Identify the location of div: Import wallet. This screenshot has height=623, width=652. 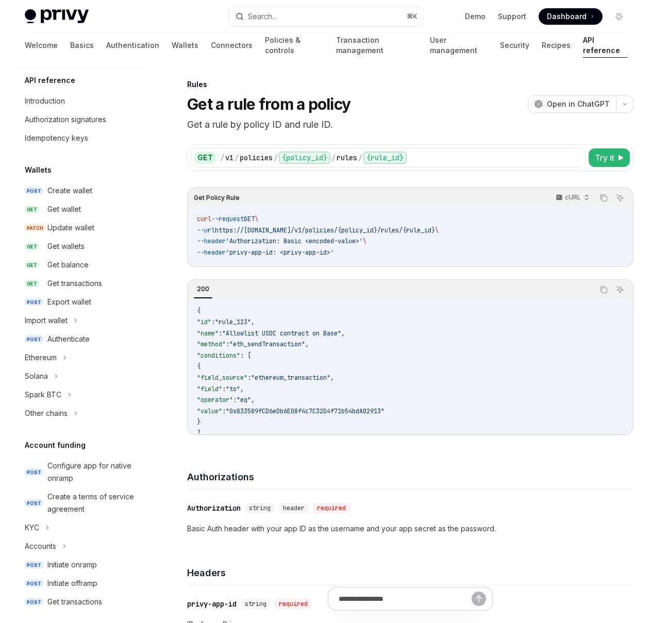
(46, 320).